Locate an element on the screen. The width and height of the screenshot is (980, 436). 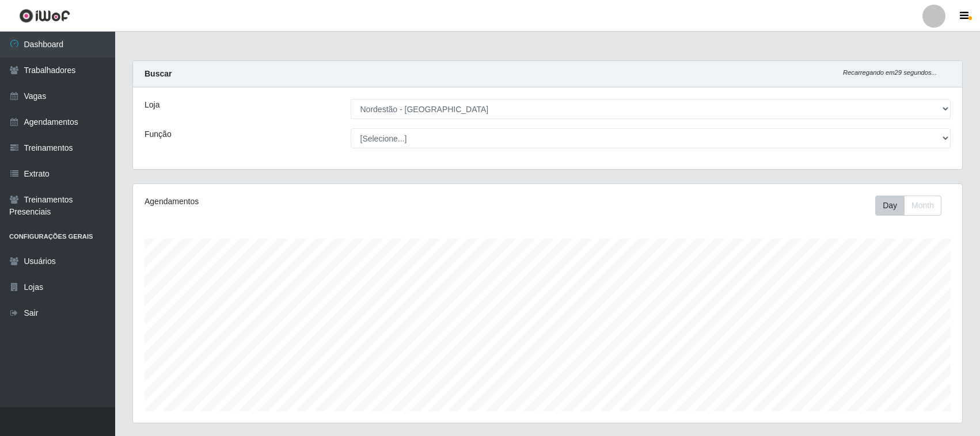
label: Função is located at coordinates (158, 134).